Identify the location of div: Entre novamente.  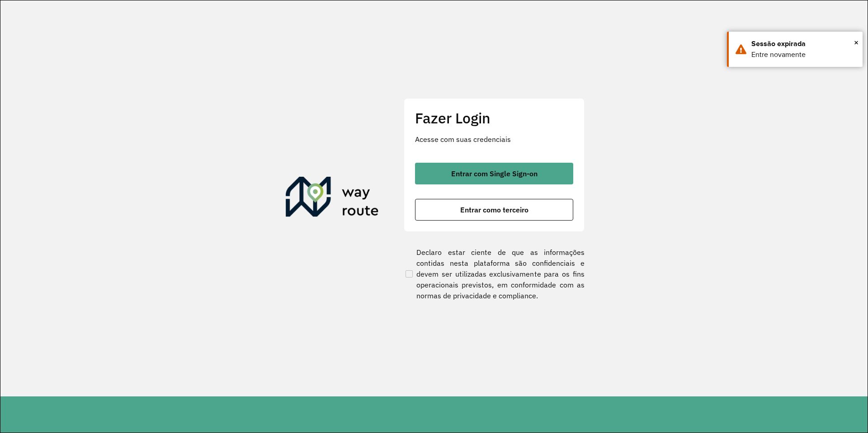
(803, 54).